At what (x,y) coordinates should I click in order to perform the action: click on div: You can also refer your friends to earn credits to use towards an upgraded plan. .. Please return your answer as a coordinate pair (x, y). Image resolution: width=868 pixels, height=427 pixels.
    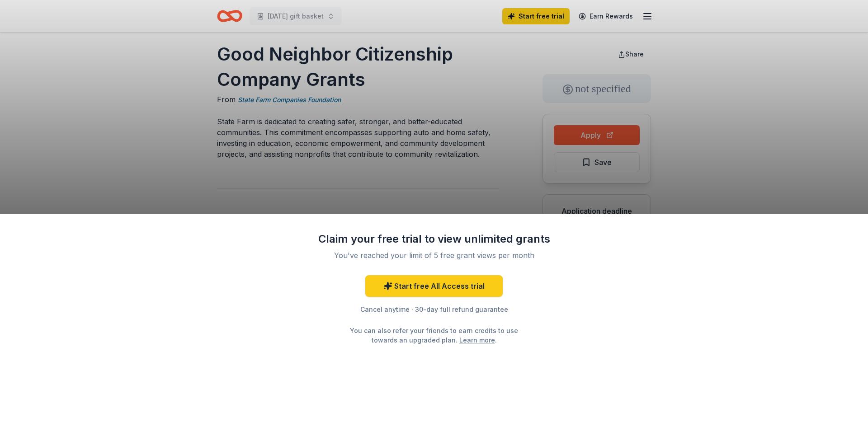
    Looking at the image, I should click on (434, 335).